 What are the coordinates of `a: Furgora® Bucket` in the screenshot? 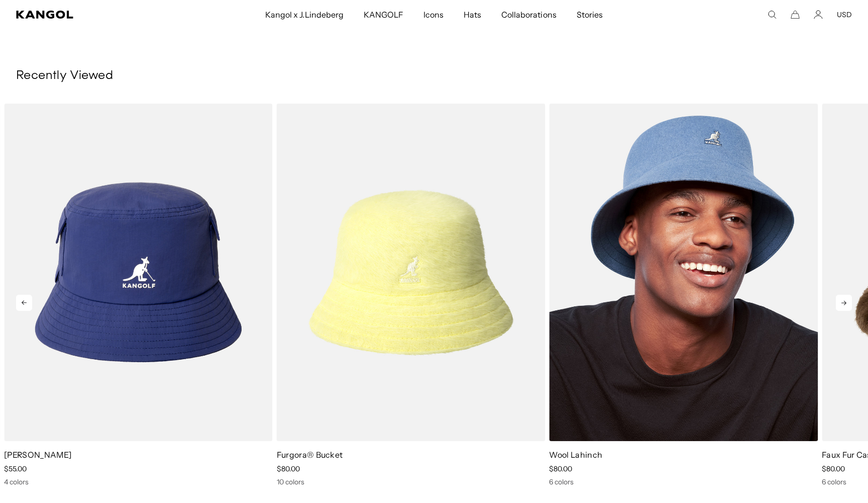 It's located at (310, 455).